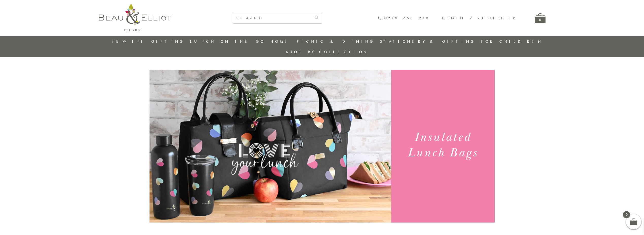 The image size is (644, 235). Describe the element at coordinates (271, 146) in the screenshot. I see `img: Emily Heart Set` at that location.